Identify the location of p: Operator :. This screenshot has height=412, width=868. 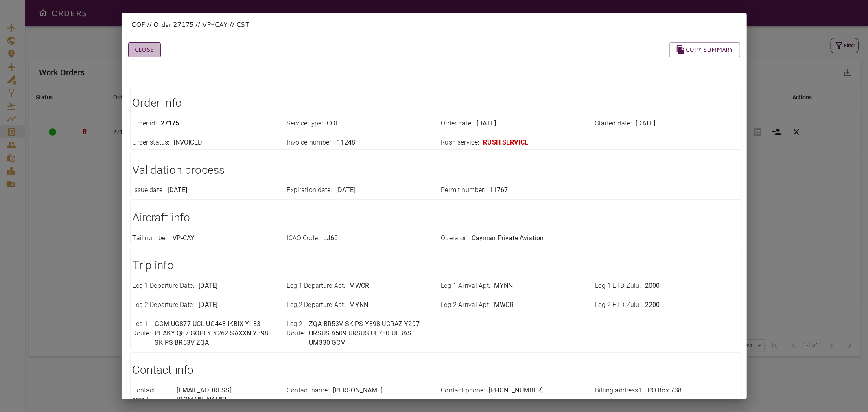
(454, 238).